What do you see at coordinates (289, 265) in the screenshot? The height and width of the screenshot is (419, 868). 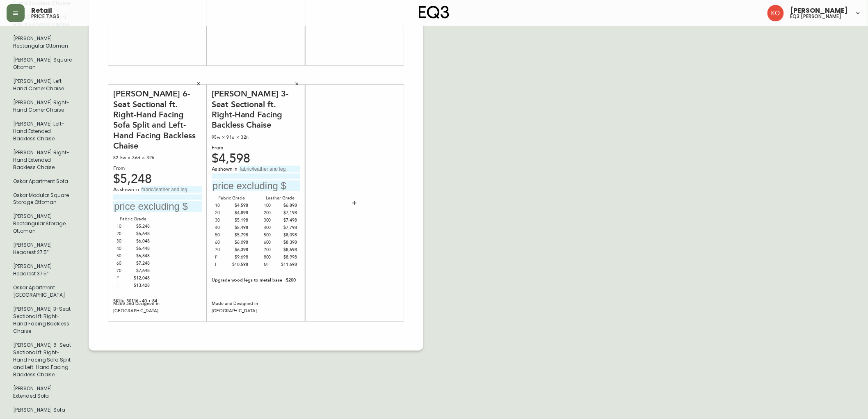 I see `div: $11,698` at bounding box center [289, 265].